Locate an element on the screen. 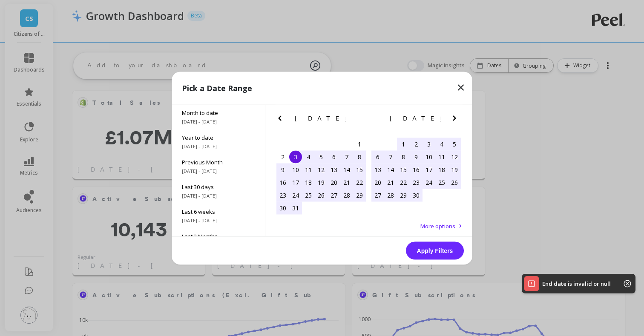 Image resolution: width=644 pixels, height=336 pixels. div: Choose Friday, April 25th, 2025 is located at coordinates (442, 182).